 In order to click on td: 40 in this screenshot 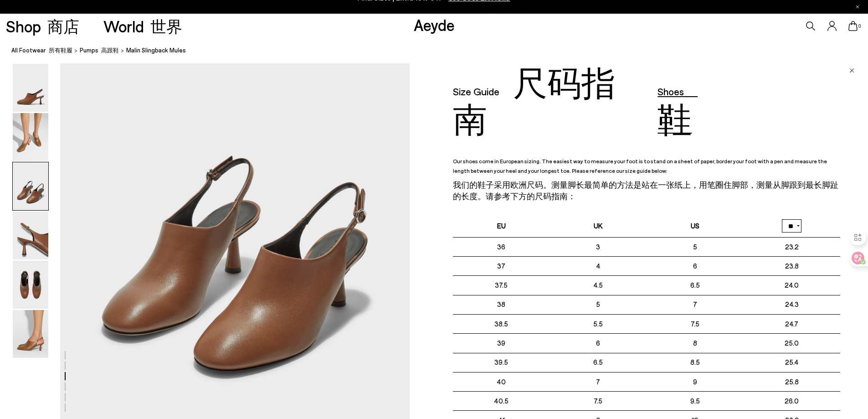, I will do `click(501, 381)`.